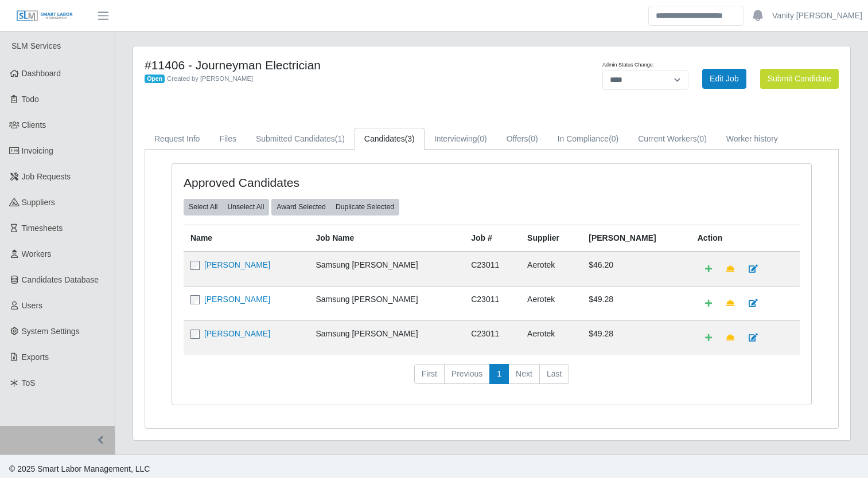 Image resolution: width=868 pixels, height=478 pixels. What do you see at coordinates (30, 99) in the screenshot?
I see `span: Todo` at bounding box center [30, 99].